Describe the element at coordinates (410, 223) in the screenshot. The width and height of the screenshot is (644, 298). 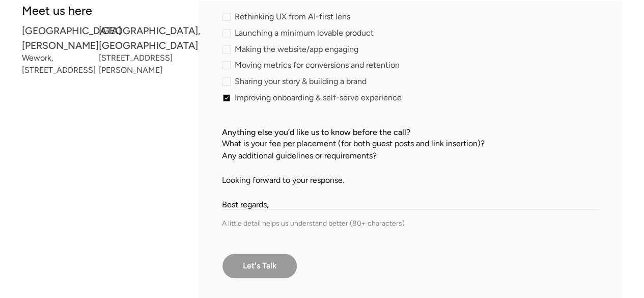
I see `div: A little detail helps us understand better (80+ characters)` at that location.